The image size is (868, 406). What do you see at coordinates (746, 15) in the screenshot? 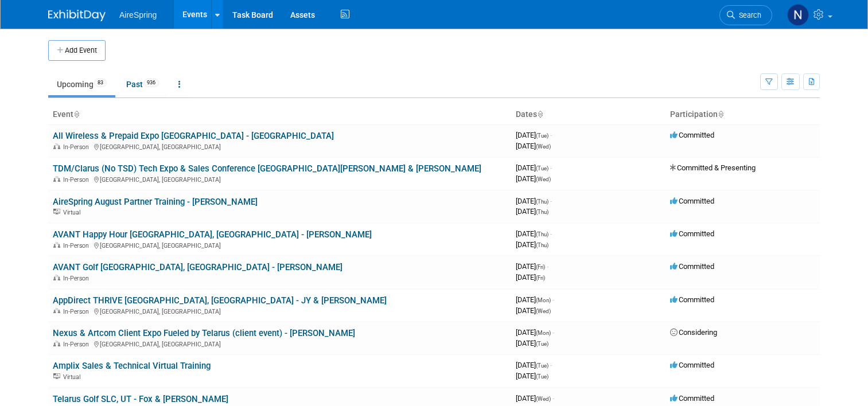
I see `a: Search` at bounding box center [746, 15].